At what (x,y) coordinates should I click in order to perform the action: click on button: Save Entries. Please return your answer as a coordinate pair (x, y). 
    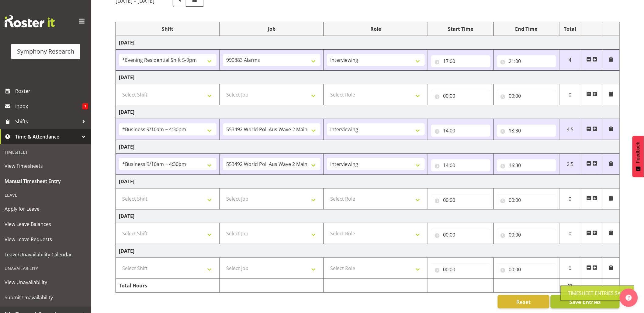
    Looking at the image, I should click on (585, 301).